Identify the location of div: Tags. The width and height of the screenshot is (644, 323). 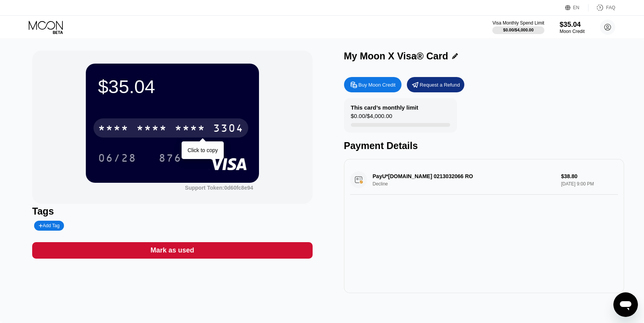
(172, 211).